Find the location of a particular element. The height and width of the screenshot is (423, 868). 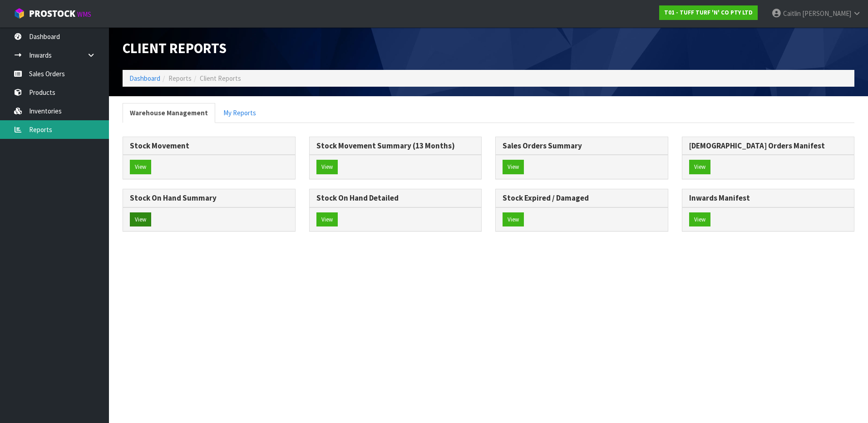

h3: Sales Orders Summary is located at coordinates (581, 145).